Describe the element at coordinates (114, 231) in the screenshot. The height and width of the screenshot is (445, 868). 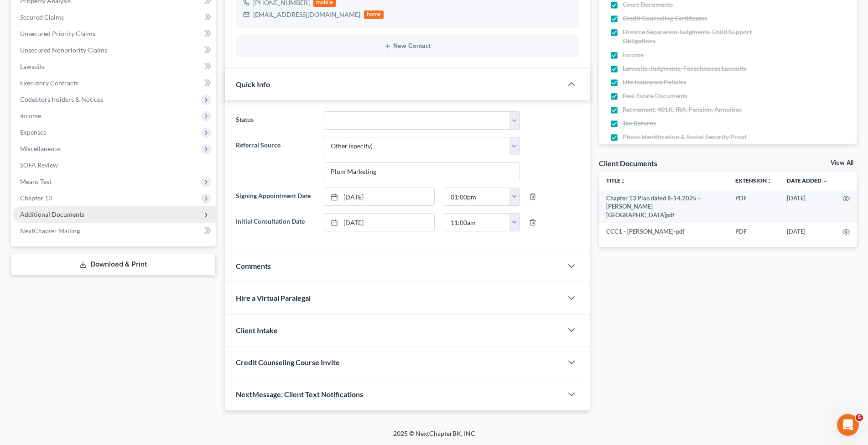
I see `a: NextChapter Mailing` at that location.